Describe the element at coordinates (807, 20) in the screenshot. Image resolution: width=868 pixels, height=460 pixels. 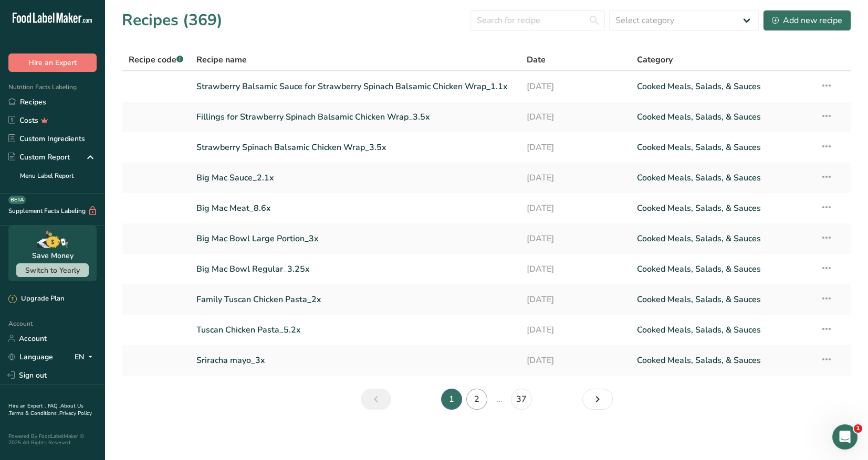
I see `button: Add new recipe` at that location.